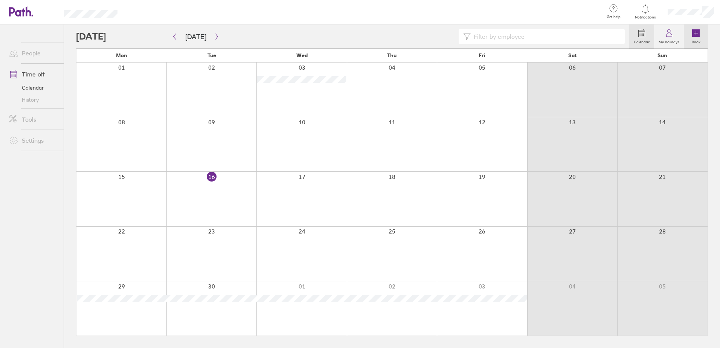 The image size is (720, 348). What do you see at coordinates (212, 55) in the screenshot?
I see `span: Tue` at bounding box center [212, 55].